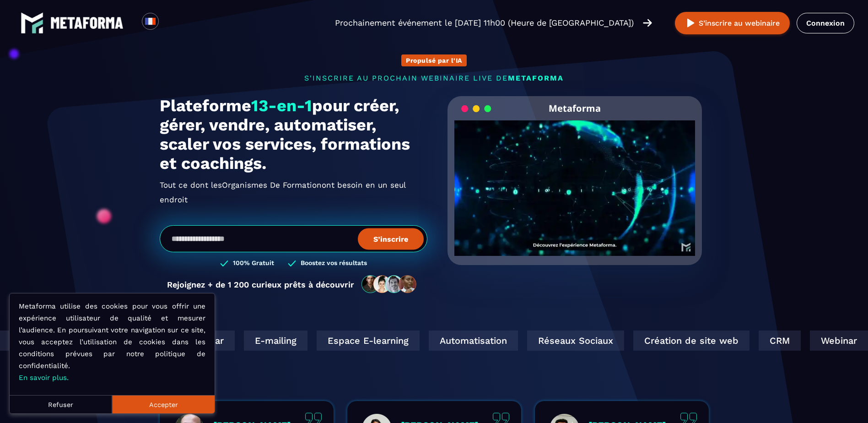  What do you see at coordinates (366, 341) in the screenshot?
I see `div: Espace E-learning` at bounding box center [366, 341].